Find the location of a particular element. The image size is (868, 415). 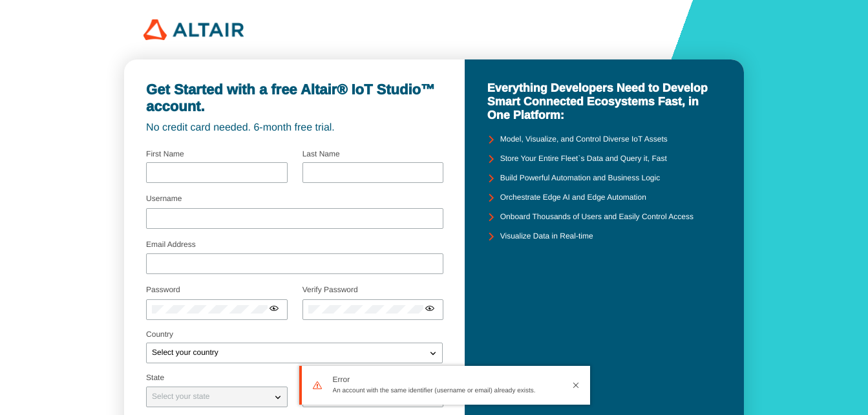

unity-typography: Build Powerful Automation and Business Logic is located at coordinates (580, 178).